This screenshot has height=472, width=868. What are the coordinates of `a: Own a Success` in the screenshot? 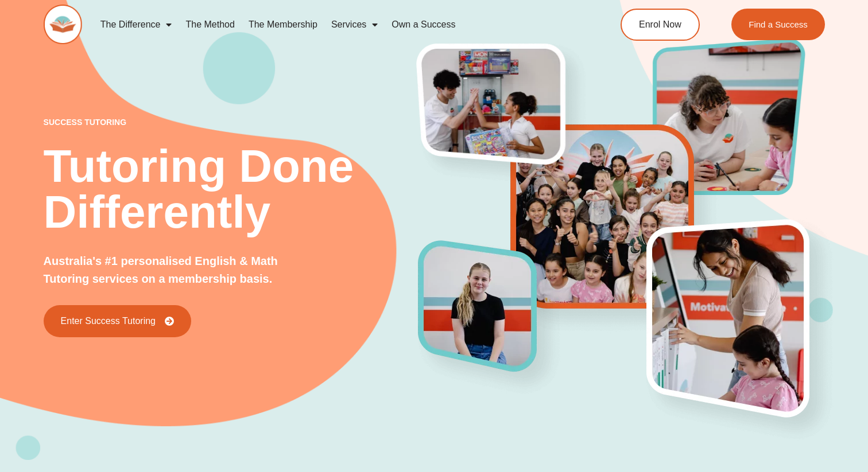 It's located at (423, 25).